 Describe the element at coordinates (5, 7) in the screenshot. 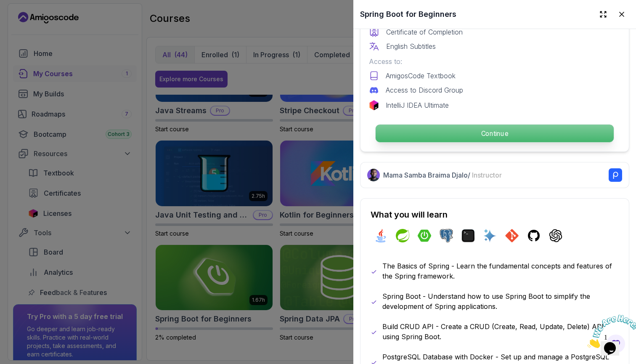

I see `span: 1` at that location.